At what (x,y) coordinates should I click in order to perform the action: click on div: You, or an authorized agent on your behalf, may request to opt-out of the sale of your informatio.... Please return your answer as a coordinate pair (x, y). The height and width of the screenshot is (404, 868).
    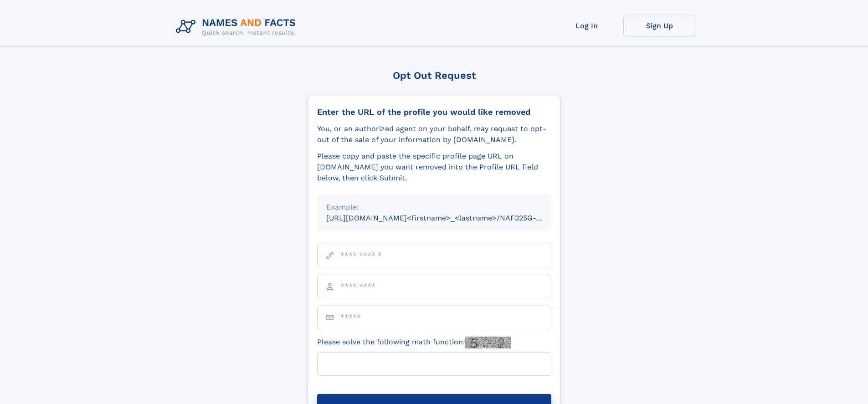
    Looking at the image, I should click on (434, 134).